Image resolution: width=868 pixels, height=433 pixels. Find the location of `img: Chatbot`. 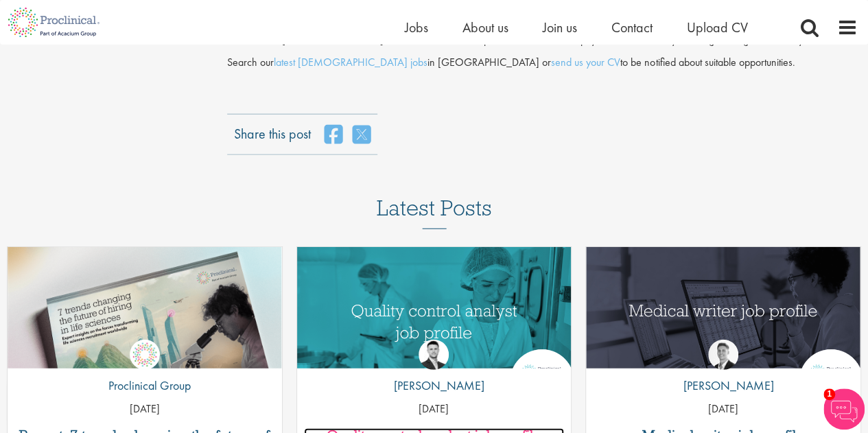

img: Chatbot is located at coordinates (844, 409).